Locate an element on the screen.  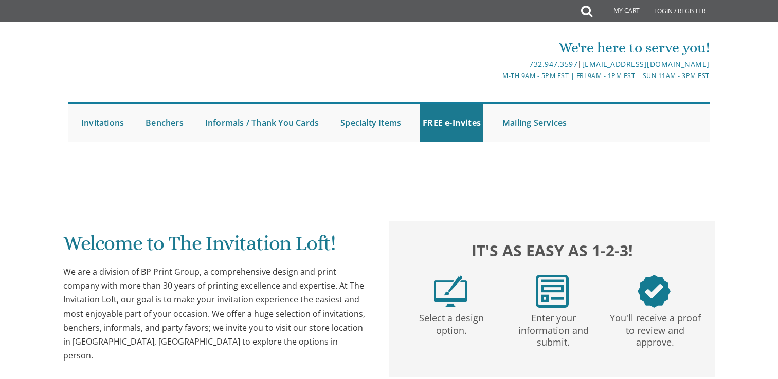
div: M-Th 9am - 5pm EST | Fri 9am - 1pm EST | Sun 11am - 3pm EST is located at coordinates (496, 76).